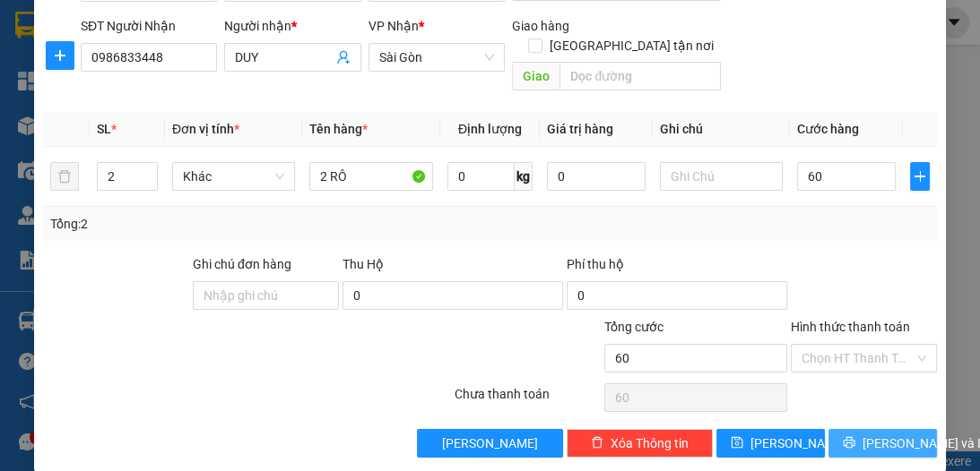 This screenshot has height=471, width=980. Describe the element at coordinates (524, 176) in the screenshot. I see `span: kg` at that location.